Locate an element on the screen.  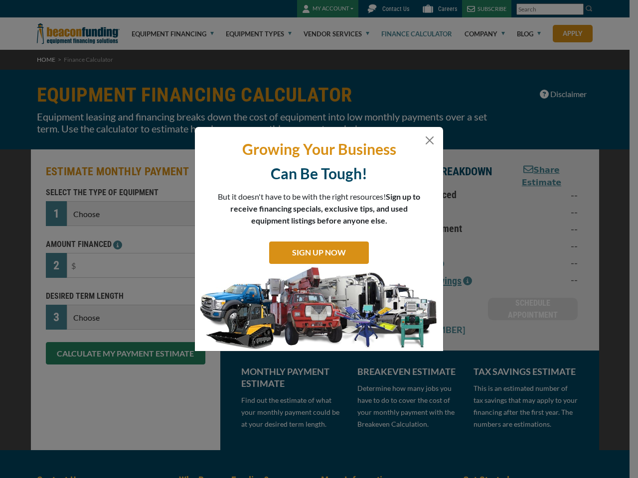
p: But it doesn't have to be with the right resources! is located at coordinates (319, 209).